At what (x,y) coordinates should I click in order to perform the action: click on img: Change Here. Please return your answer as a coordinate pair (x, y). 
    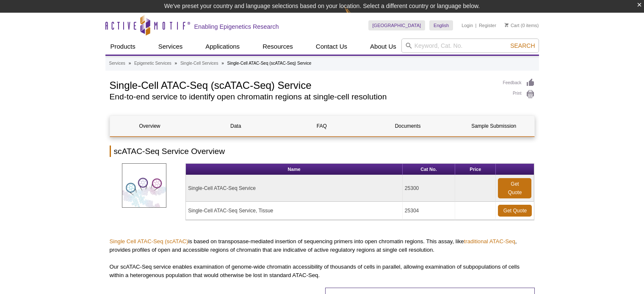
    Looking at the image, I should click on (356, 16).